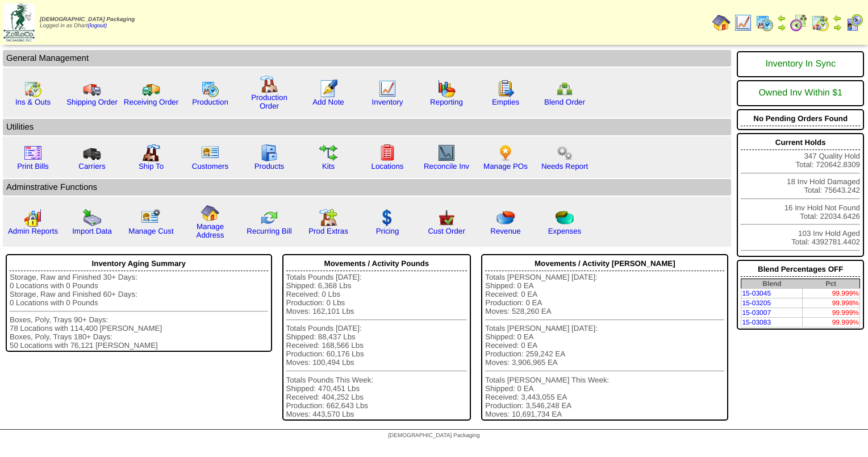 Image resolution: width=868 pixels, height=457 pixels. Describe the element at coordinates (151, 153) in the screenshot. I see `img: factory2.gif` at that location.